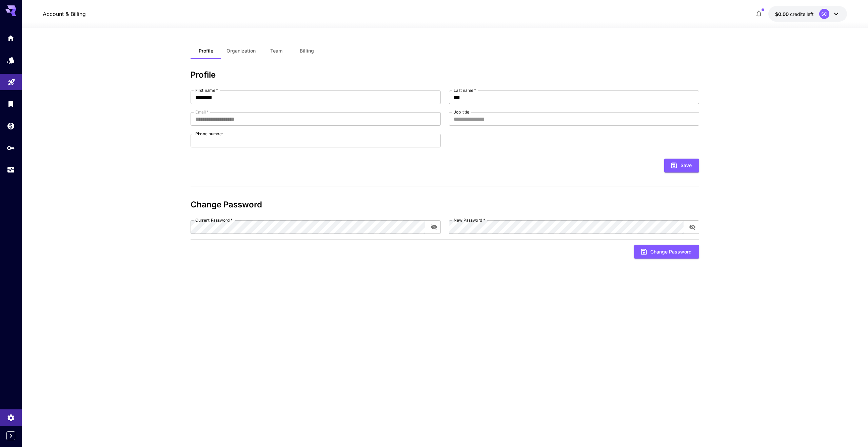 The width and height of the screenshot is (868, 447). What do you see at coordinates (11, 436) in the screenshot?
I see `div: Expand sidebar` at bounding box center [11, 436].